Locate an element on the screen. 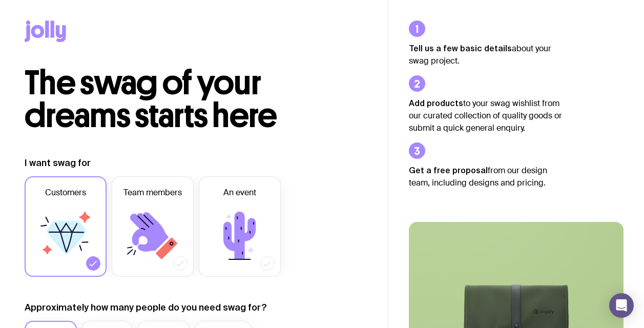 This screenshot has width=644, height=328. strong: Tell us a few basic details is located at coordinates (460, 48).